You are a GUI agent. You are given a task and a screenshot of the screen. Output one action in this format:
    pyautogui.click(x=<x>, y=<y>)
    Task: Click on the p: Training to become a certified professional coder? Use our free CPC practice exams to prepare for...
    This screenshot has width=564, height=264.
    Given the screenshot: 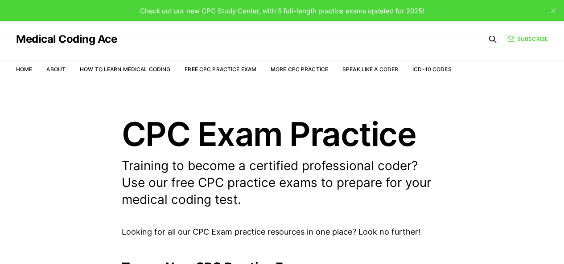 What is the action you would take?
    pyautogui.click(x=282, y=183)
    